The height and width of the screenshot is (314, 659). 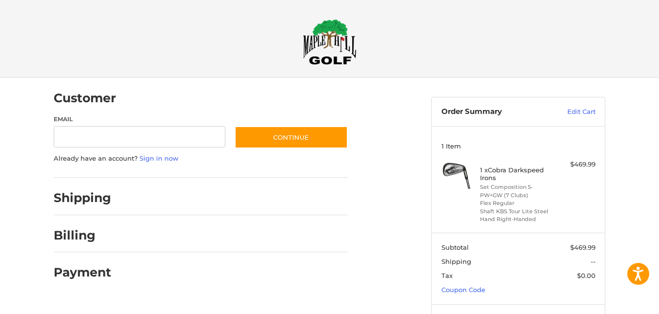 What do you see at coordinates (330, 42) in the screenshot?
I see `img: Maple Hill Golf` at bounding box center [330, 42].